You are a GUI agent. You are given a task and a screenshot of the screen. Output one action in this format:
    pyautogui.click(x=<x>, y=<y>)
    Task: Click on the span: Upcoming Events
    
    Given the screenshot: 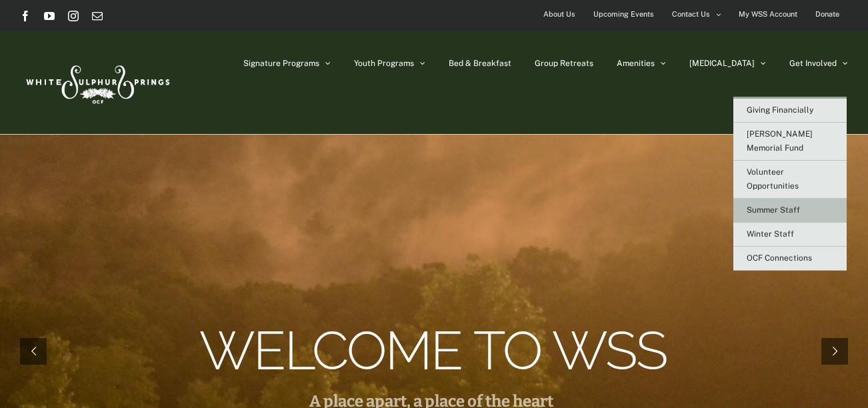 What is the action you would take?
    pyautogui.click(x=624, y=14)
    